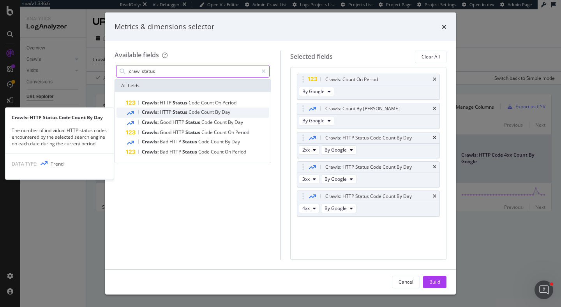 The image size is (561, 307). Describe the element at coordinates (434, 281) in the screenshot. I see `div: Build` at that location.